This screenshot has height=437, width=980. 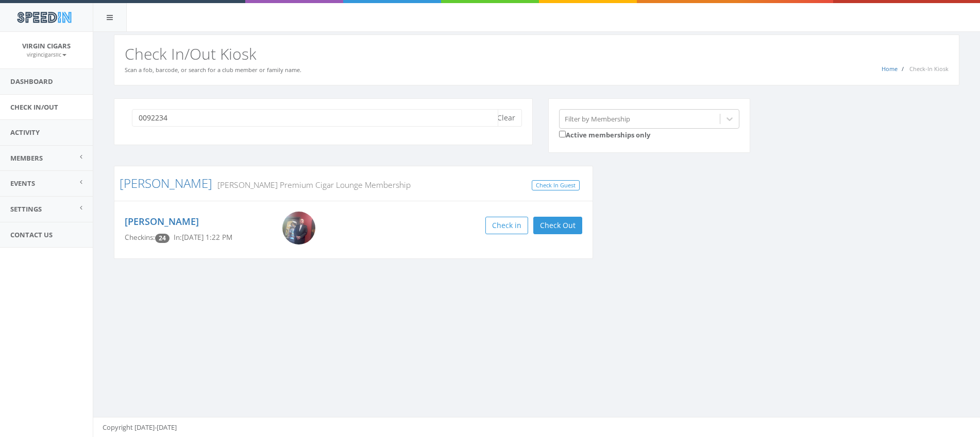 What do you see at coordinates (140, 238) in the screenshot?
I see `span: Checkins:` at bounding box center [140, 238].